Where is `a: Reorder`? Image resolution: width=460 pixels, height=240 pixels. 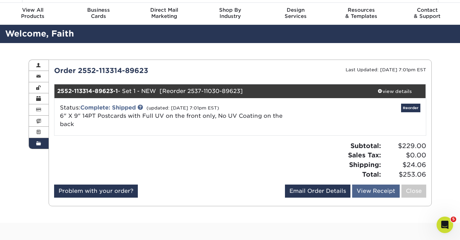
a: Reorder is located at coordinates (411, 108).